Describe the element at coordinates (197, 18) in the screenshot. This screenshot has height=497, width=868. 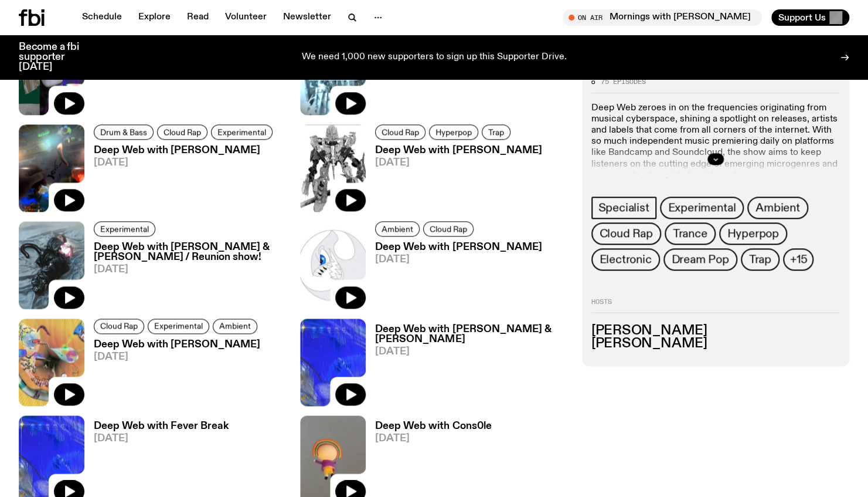
I see `a: Read` at that location.